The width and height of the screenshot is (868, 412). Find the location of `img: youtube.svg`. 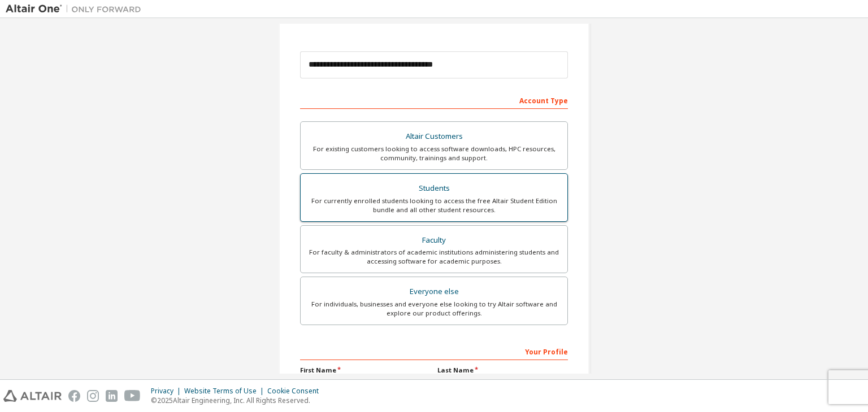

img: youtube.svg is located at coordinates (133, 396).